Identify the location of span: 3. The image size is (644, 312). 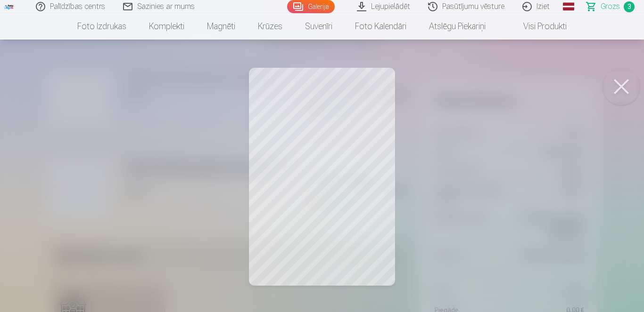
(629, 7).